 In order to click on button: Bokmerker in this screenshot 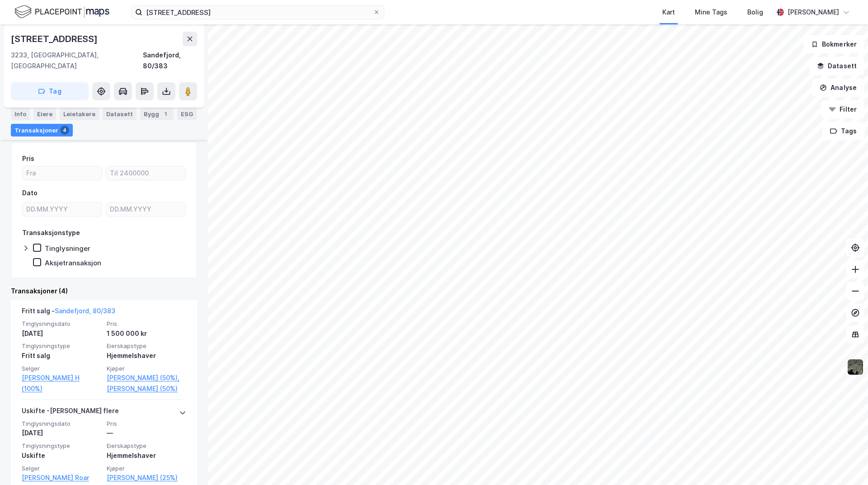, I will do `click(834, 44)`.